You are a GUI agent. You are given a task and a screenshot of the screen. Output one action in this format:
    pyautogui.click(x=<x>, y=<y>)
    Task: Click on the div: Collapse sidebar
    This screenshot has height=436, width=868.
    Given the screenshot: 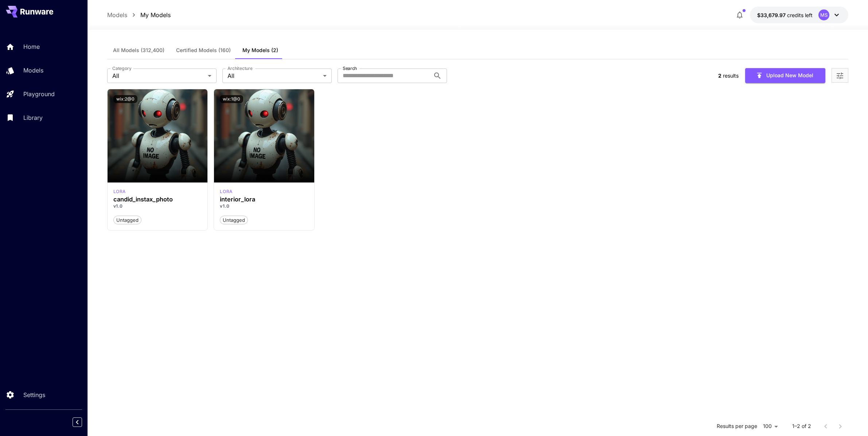 What is the action you would take?
    pyautogui.click(x=83, y=423)
    